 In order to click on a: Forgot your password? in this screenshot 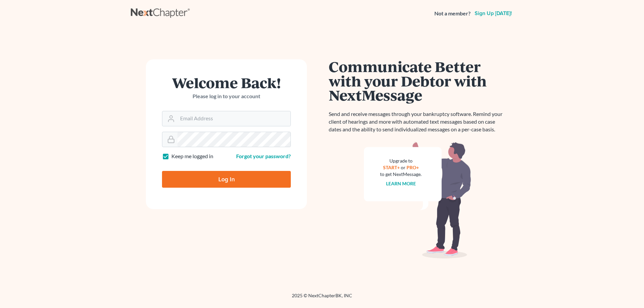, I will do `click(263, 156)`.